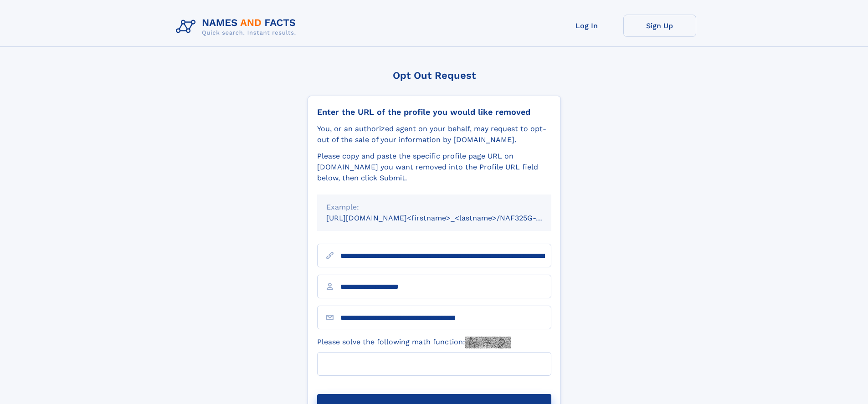  Describe the element at coordinates (434, 134) in the screenshot. I see `div: You, or an authorized agent on your behalf, may request to opt-out of the sale of your informatio...` at that location.